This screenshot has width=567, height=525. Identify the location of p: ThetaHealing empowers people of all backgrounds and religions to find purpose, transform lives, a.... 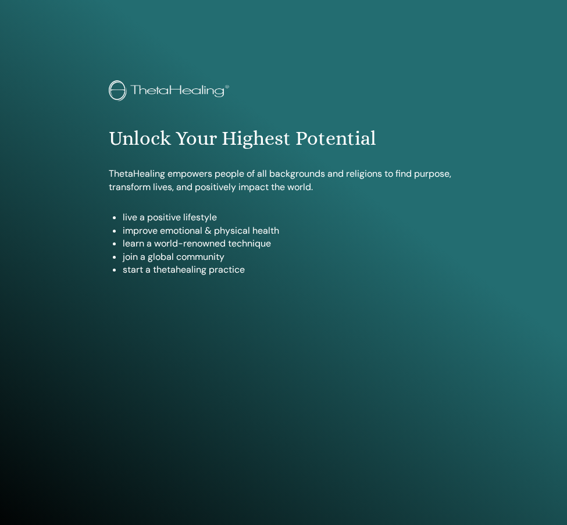
(283, 180).